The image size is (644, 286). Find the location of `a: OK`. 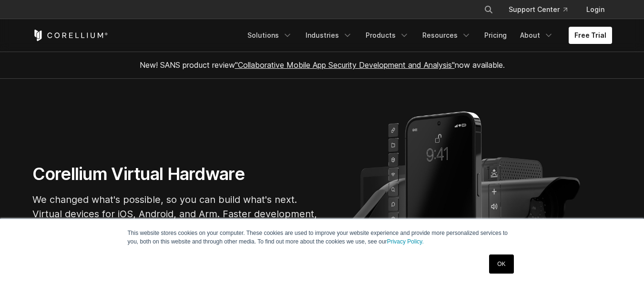

a: OK is located at coordinates (501, 264).